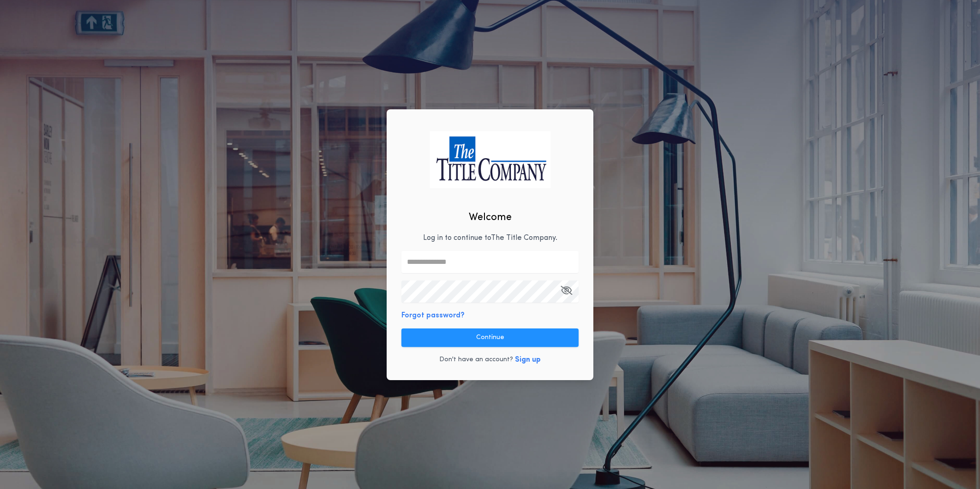 The height and width of the screenshot is (489, 980). What do you see at coordinates (490, 217) in the screenshot?
I see `h2: Welcome` at bounding box center [490, 217].